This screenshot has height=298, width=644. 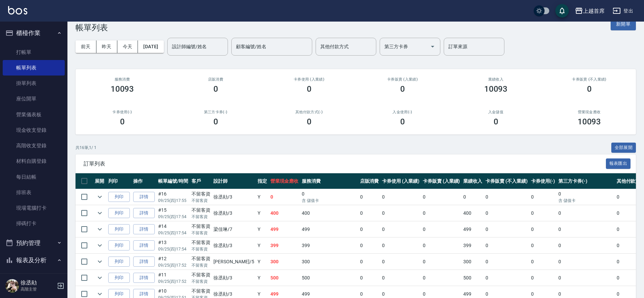 I want to click on td: #15, so click(x=173, y=213).